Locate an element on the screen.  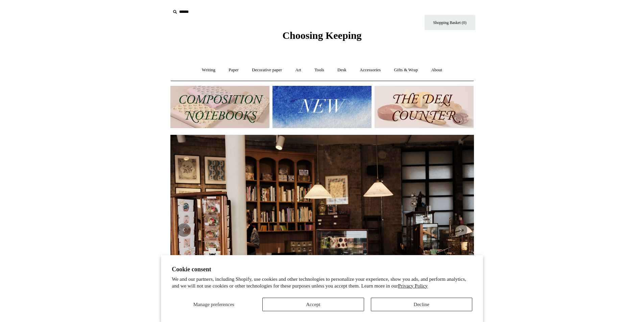
p: We and our partners, including Shopify, use cookies and other technologies to personalize your ex... is located at coordinates (322, 283).